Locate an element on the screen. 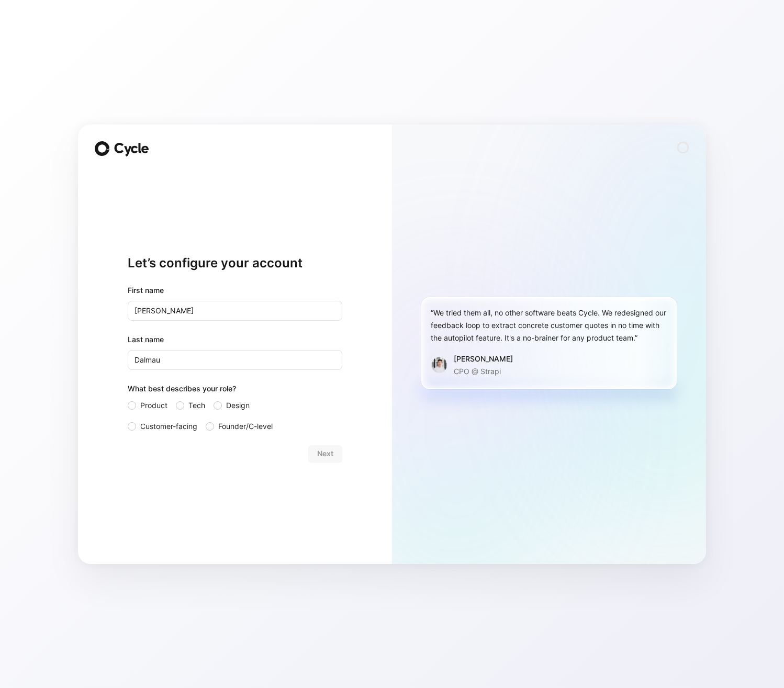  div: What best describes your role? is located at coordinates (235, 391).